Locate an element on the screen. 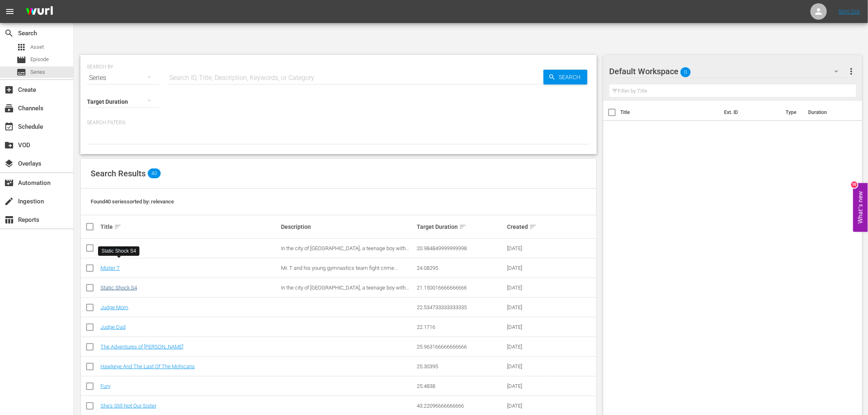 The image size is (868, 415). div: 25.4838 is located at coordinates (461, 386).